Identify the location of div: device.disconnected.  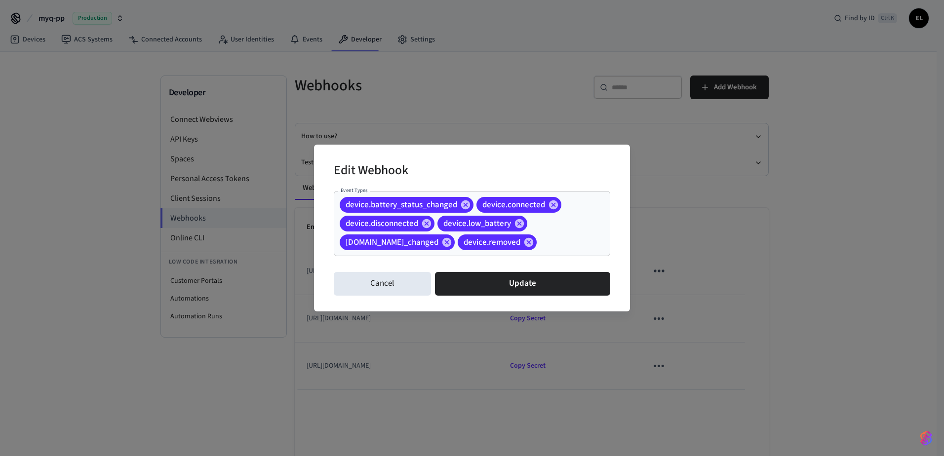
(387, 224).